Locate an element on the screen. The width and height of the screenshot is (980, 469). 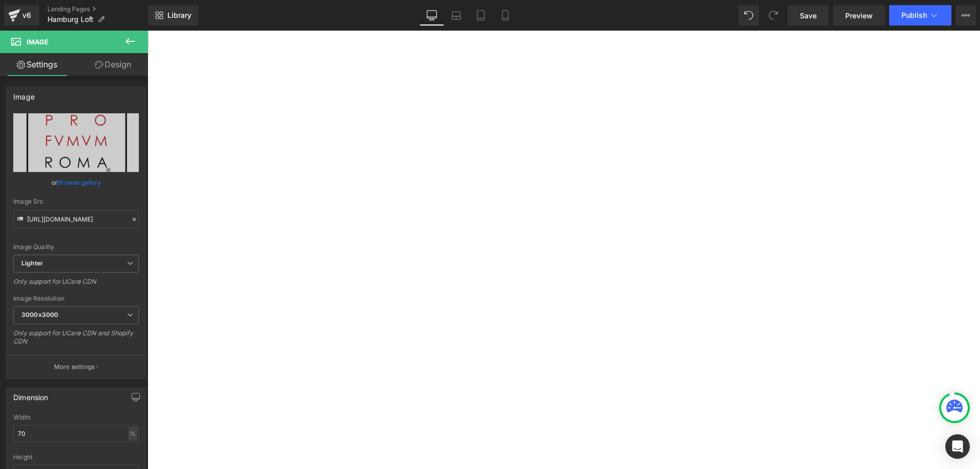
button: Redo is located at coordinates (773, 16).